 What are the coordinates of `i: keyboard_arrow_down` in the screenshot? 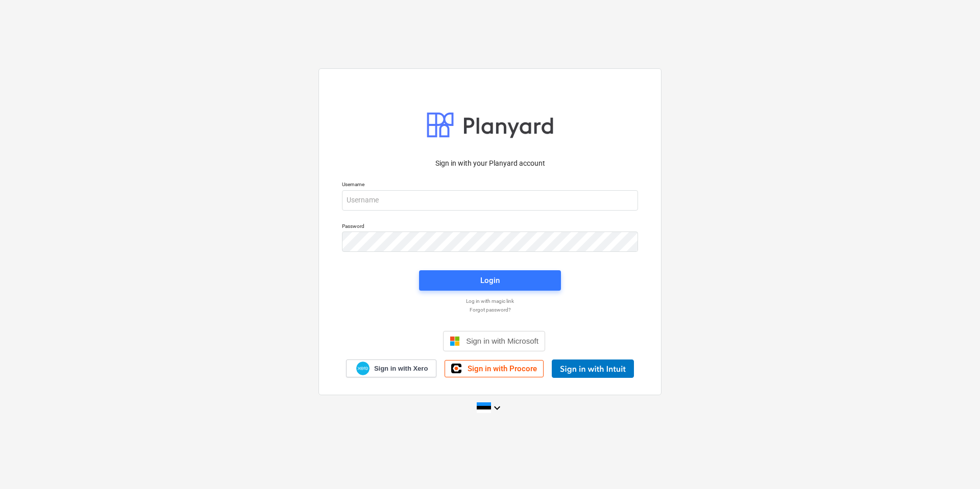 It's located at (497, 408).